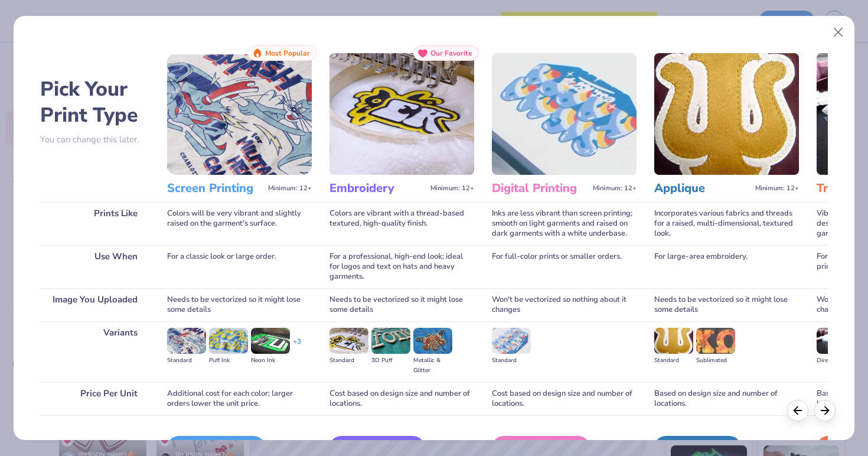 This screenshot has height=456, width=868. What do you see at coordinates (297, 347) in the screenshot?
I see `div: + 3` at bounding box center [297, 347].